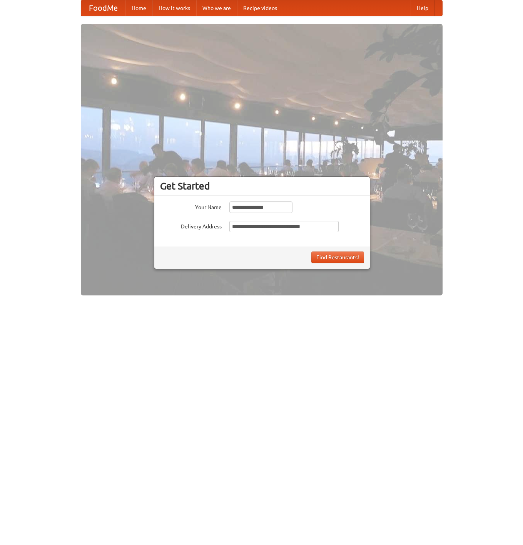 The height and width of the screenshot is (545, 523). Describe the element at coordinates (191, 225) in the screenshot. I see `label: Delivery Address` at that location.